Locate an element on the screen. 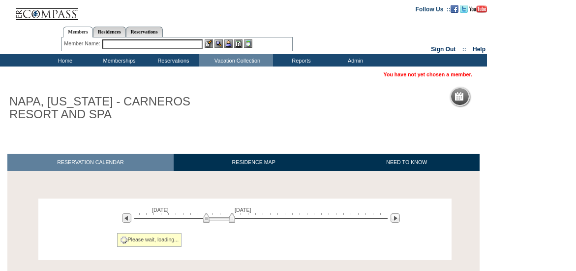 This screenshot has width=576, height=271. a: RESERVATION CALENDAR is located at coordinates (91, 162).